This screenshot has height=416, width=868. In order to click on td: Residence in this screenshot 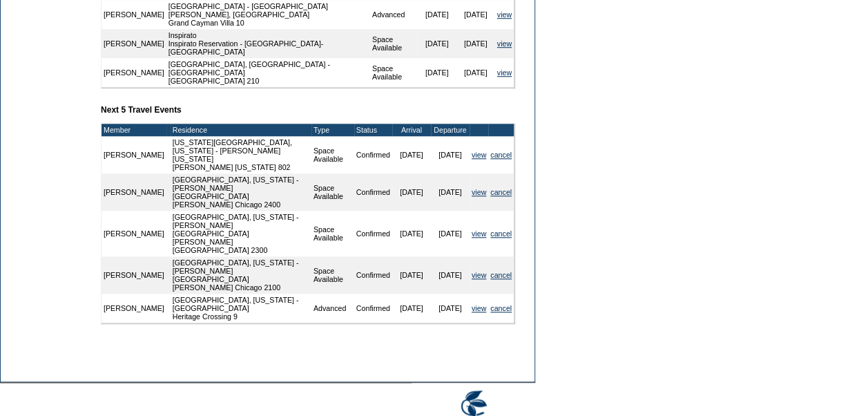, I will do `click(241, 130)`.